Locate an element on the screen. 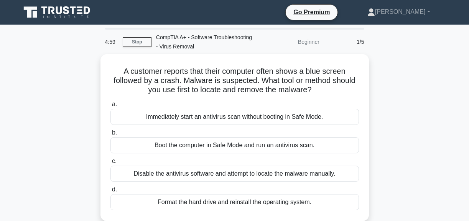 Image resolution: width=469 pixels, height=221 pixels. div: 1/5 is located at coordinates (346, 42).